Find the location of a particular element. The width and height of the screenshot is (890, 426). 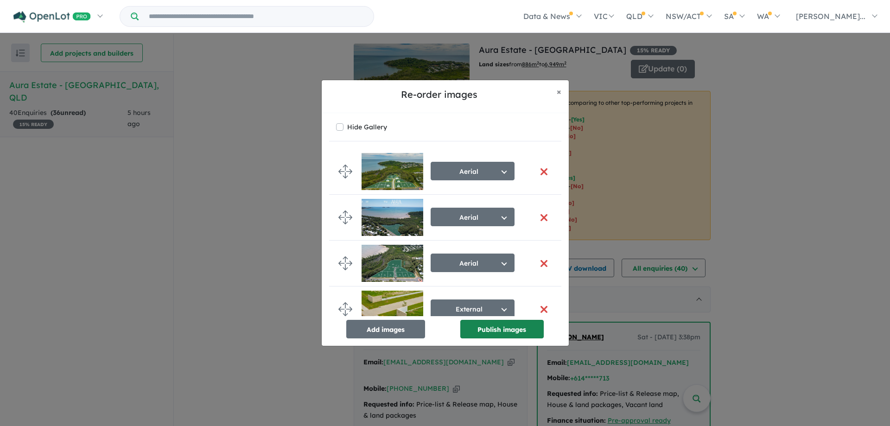

img: Aura%20Estate%20-%20Kewarra%20Beach___1728615315.jpg is located at coordinates (392, 217).